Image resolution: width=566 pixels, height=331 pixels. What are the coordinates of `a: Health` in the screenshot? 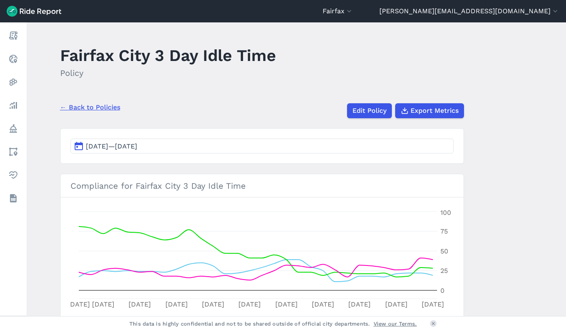 It's located at (13, 175).